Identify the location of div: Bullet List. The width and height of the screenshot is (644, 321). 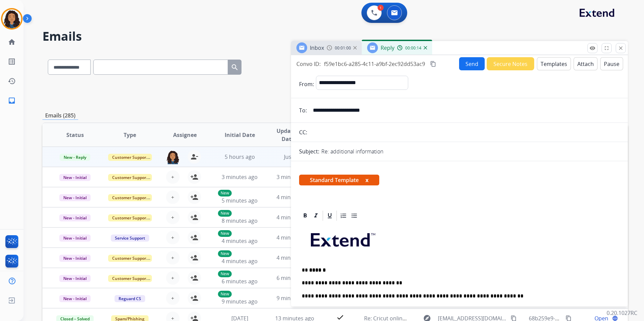
(354, 216).